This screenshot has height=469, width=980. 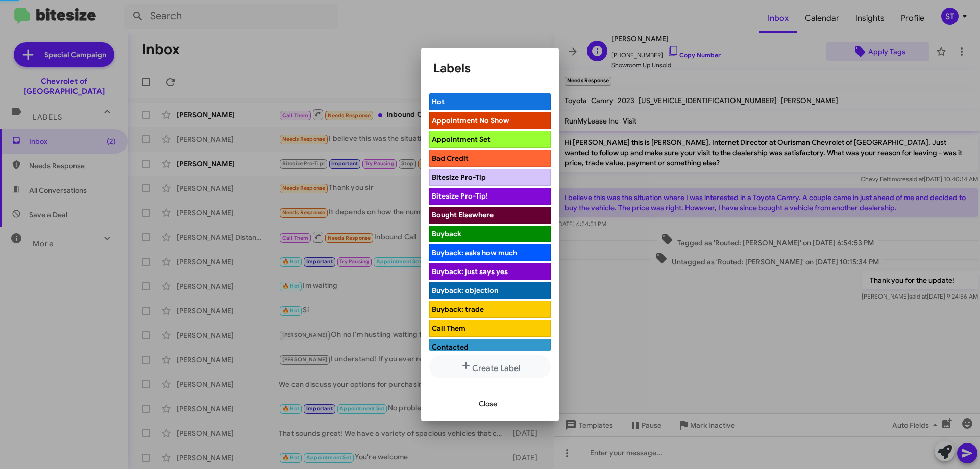 What do you see at coordinates (465, 291) in the screenshot?
I see `span: Buyback: objection` at bounding box center [465, 291].